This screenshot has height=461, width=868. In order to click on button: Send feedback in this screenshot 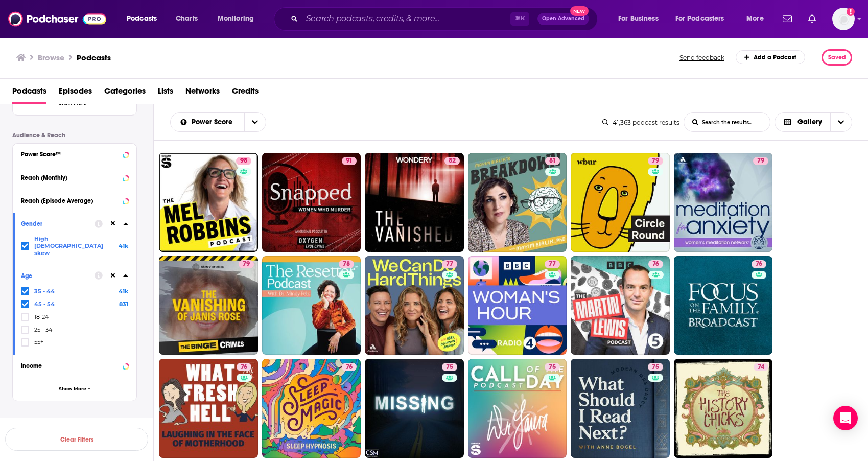, I will do `click(702, 57)`.